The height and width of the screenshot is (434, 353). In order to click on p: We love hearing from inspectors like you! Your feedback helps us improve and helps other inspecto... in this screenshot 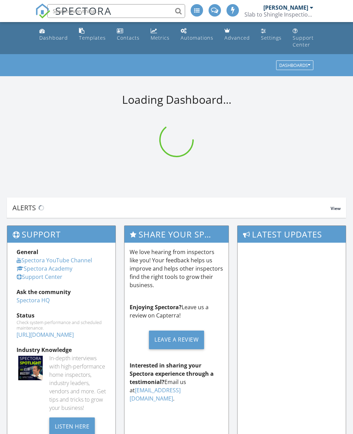, I will do `click(176, 268)`.